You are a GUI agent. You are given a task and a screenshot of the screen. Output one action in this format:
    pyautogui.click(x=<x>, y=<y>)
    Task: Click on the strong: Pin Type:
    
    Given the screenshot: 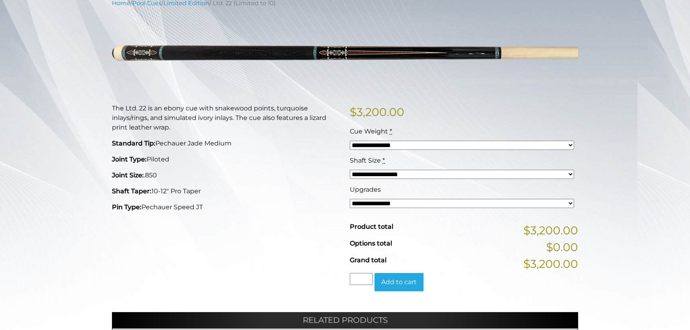 What is the action you would take?
    pyautogui.click(x=127, y=207)
    